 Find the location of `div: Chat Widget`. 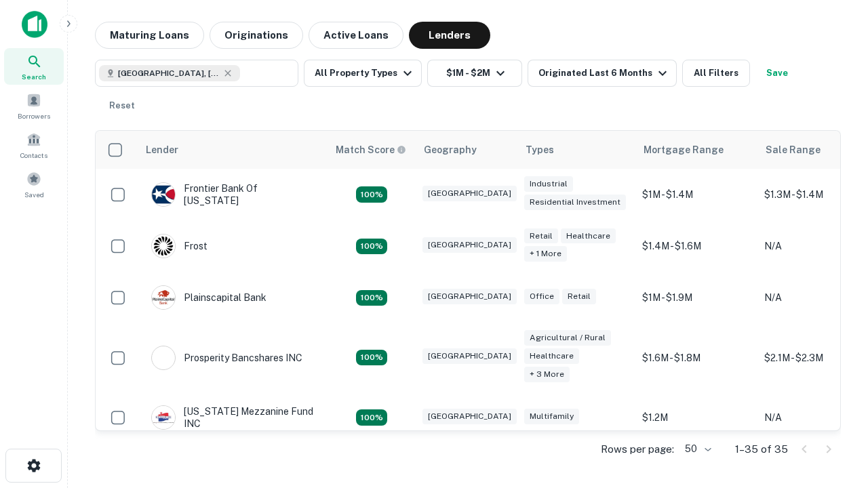

div: Chat Widget is located at coordinates (835, 369).